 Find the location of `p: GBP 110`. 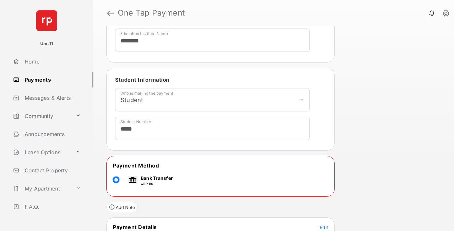

p: GBP 110 is located at coordinates (156, 184).